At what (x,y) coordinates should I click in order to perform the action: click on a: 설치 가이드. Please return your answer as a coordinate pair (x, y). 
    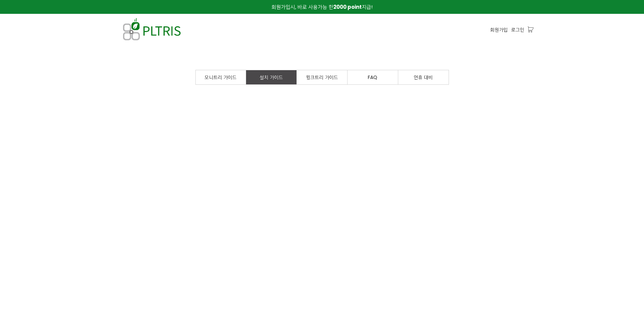
    Looking at the image, I should click on (271, 77).